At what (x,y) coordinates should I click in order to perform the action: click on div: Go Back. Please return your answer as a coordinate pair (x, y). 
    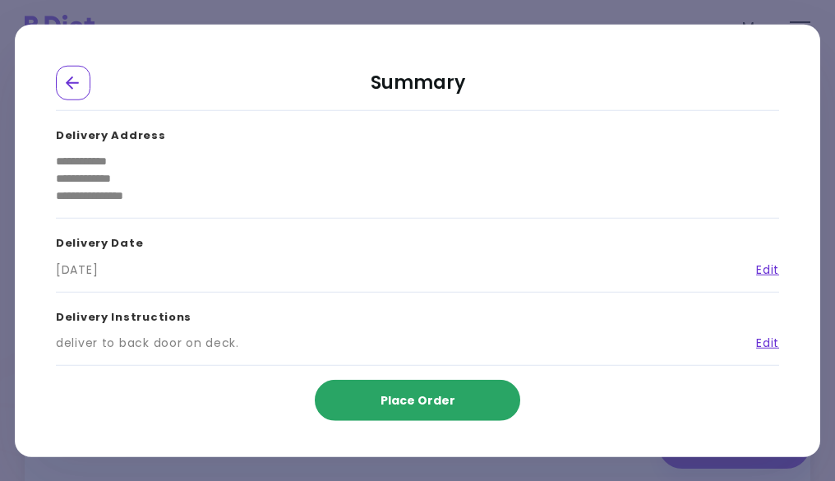
    Looking at the image, I should click on (73, 82).